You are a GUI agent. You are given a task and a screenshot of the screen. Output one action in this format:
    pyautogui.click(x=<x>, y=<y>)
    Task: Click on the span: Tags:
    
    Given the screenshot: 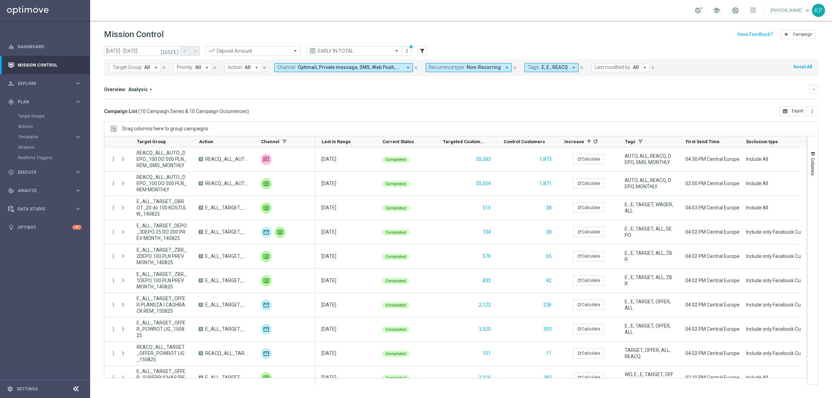 What is the action you would take?
    pyautogui.click(x=533, y=67)
    